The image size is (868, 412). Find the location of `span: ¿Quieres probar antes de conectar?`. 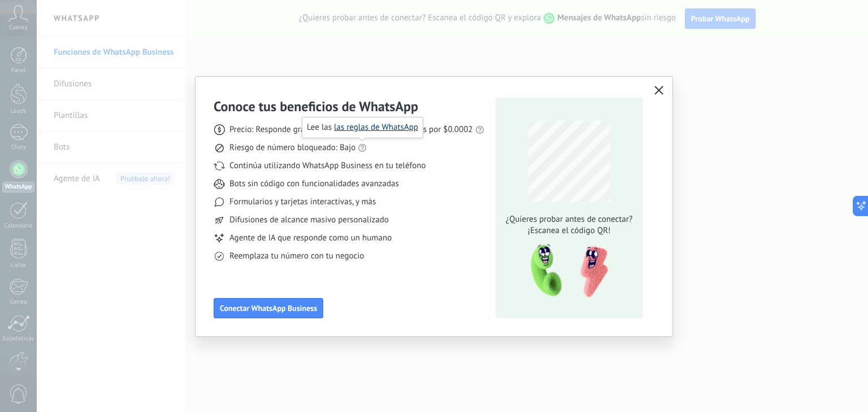

span: ¿Quieres probar antes de conectar? is located at coordinates (569, 219).